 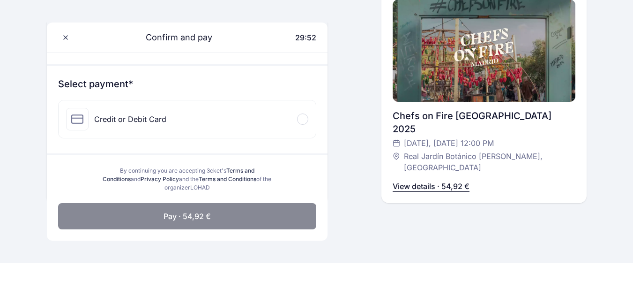 What do you see at coordinates (130, 119) in the screenshot?
I see `div: Credit or Debit Card` at bounding box center [130, 119].